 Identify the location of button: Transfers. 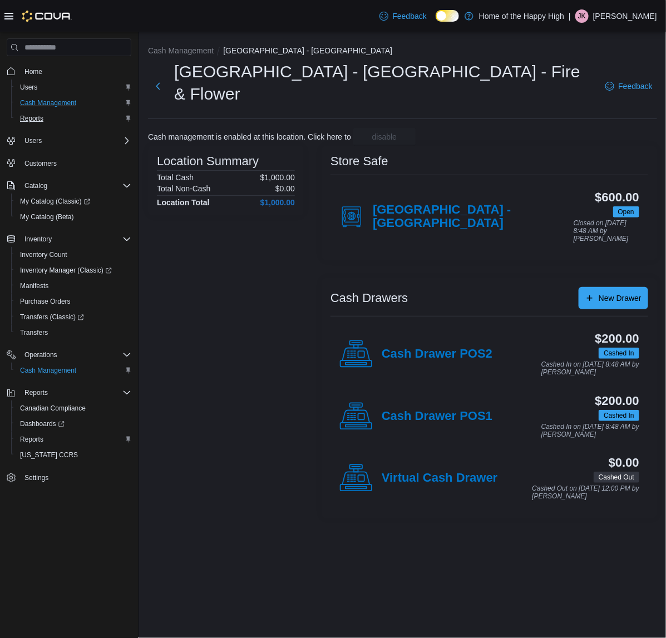
(73, 333).